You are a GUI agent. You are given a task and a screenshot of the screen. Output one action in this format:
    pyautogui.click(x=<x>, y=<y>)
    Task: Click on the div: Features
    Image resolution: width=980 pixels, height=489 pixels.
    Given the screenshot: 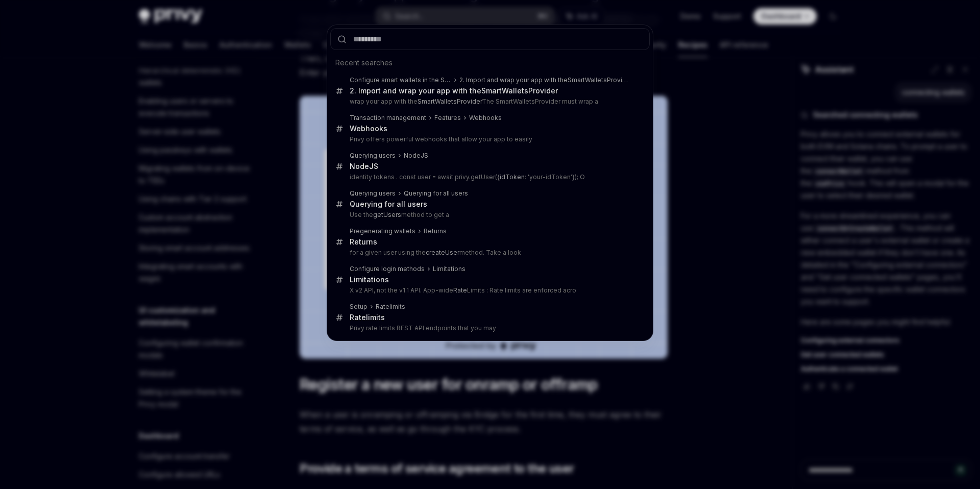 What is the action you would take?
    pyautogui.click(x=448, y=118)
    